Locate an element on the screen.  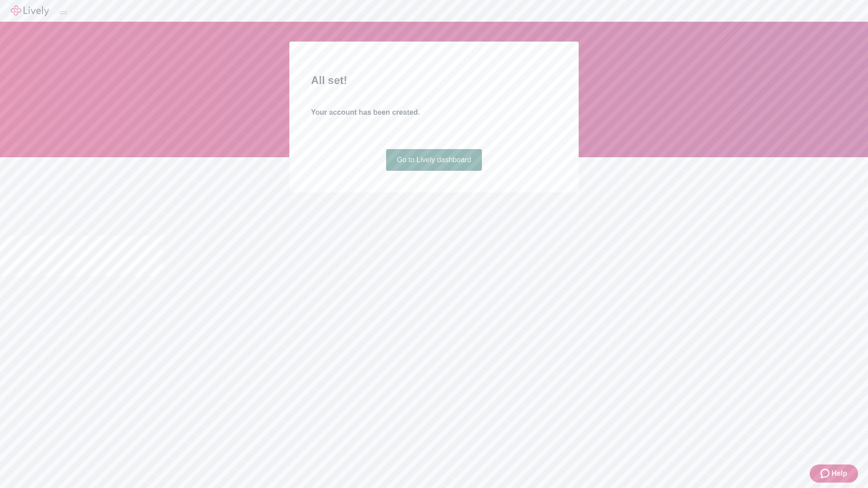
img: Lively is located at coordinates (30, 11).